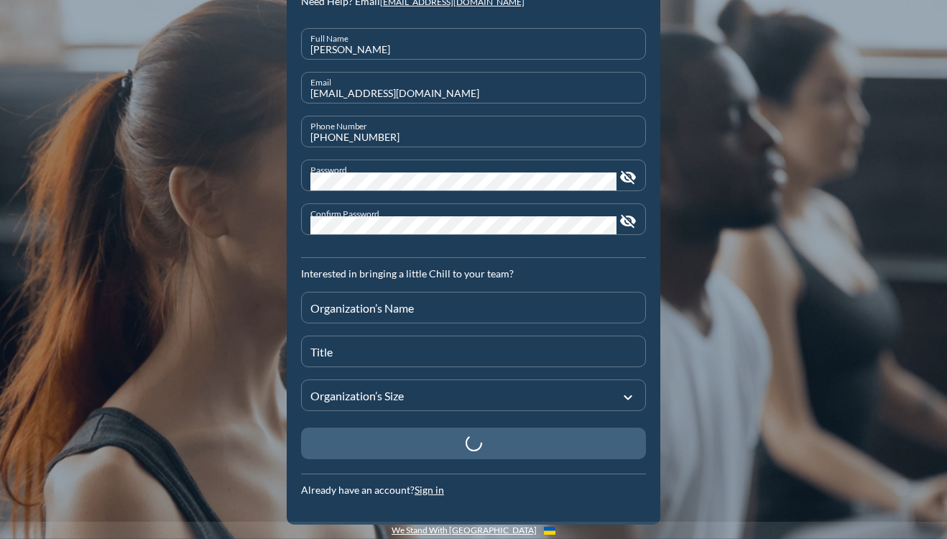  I want to click on input: Email, so click(474, 93).